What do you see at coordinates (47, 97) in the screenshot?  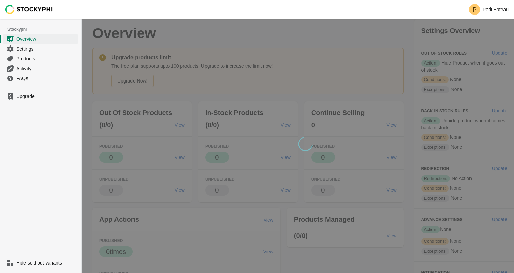 I see `span: Upgrade` at bounding box center [47, 97].